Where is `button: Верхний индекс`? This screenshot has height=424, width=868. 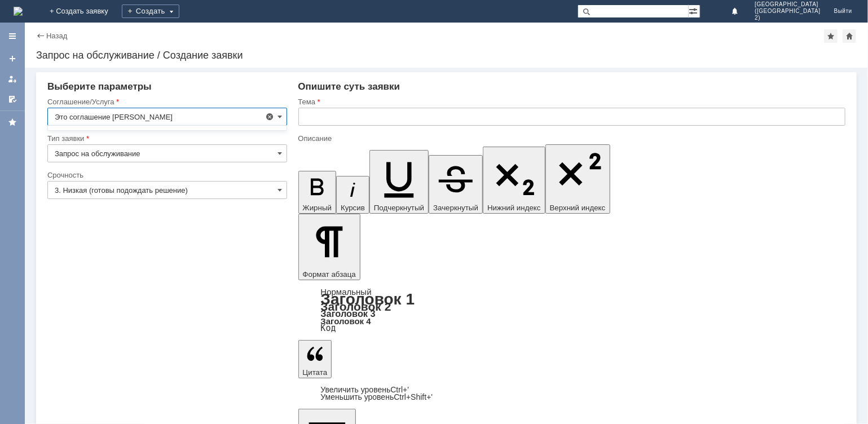
button: Верхний индекс is located at coordinates (578, 178).